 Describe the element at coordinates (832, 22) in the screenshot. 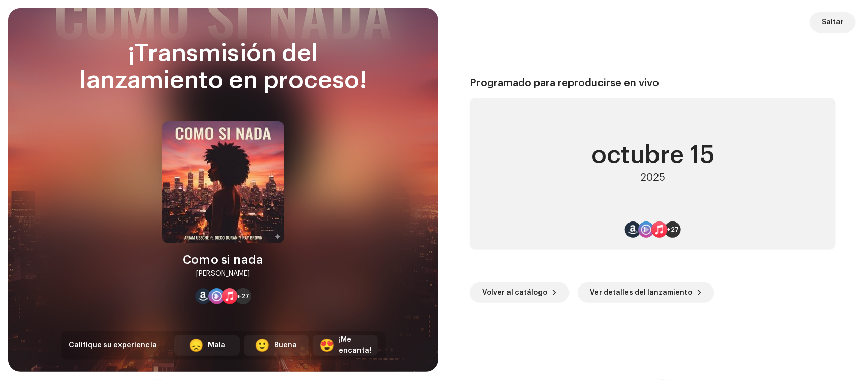

I see `button: Saltar` at that location.